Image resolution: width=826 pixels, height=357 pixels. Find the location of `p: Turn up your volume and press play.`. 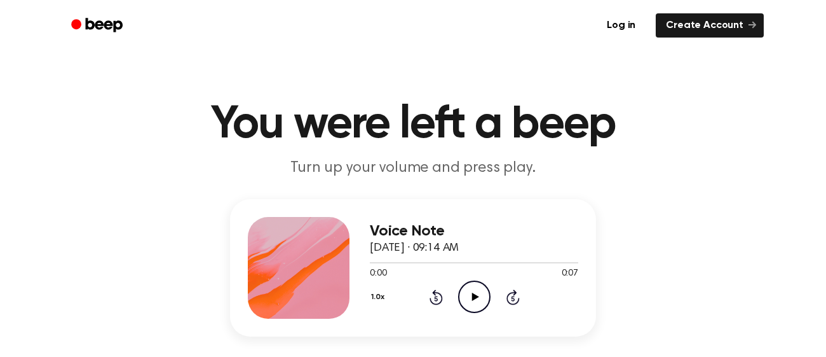

p: Turn up your volume and press play. is located at coordinates (413, 168).